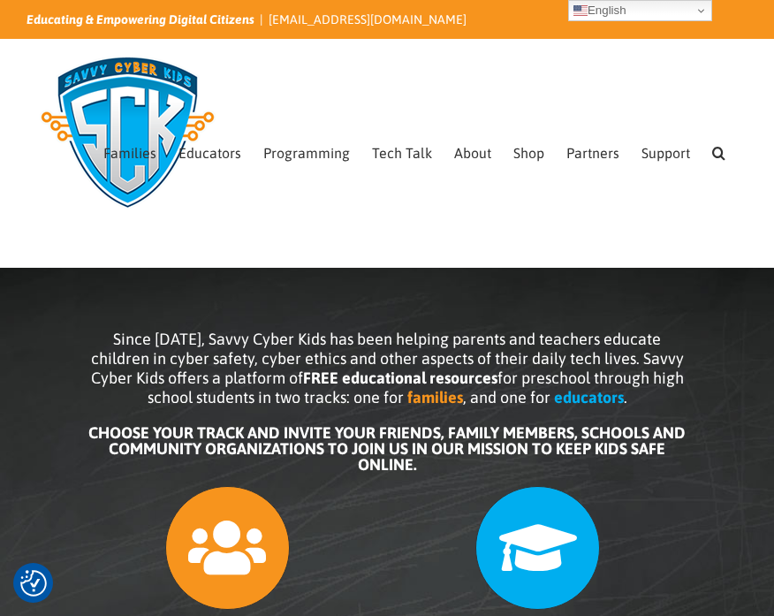 This screenshot has width=774, height=616. Describe the element at coordinates (210, 153) in the screenshot. I see `span: Educators` at that location.